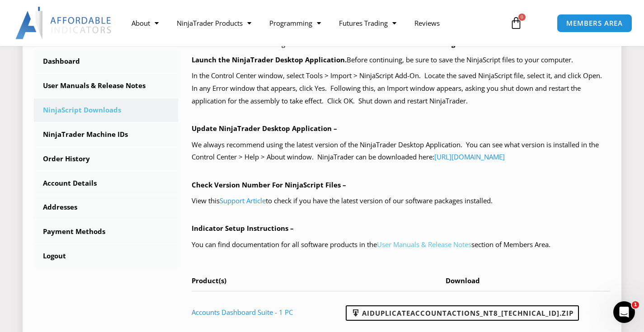 This screenshot has width=644, height=332. Describe the element at coordinates (312, 23) in the screenshot. I see `nav: Menu` at that location.